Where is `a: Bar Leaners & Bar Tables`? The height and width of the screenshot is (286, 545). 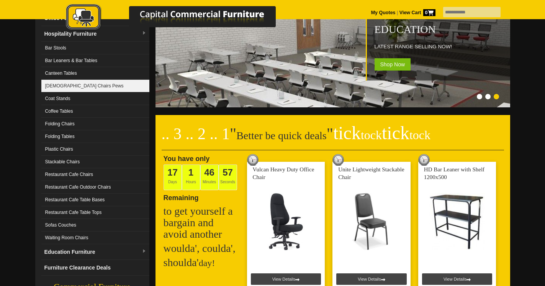
a: Bar Leaners & Bar Tables is located at coordinates (95, 61).